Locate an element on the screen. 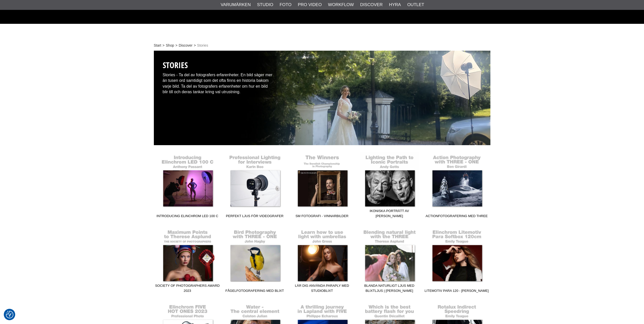 Image resolution: width=644 pixels, height=324 pixels. a: Varumärken is located at coordinates (236, 5).